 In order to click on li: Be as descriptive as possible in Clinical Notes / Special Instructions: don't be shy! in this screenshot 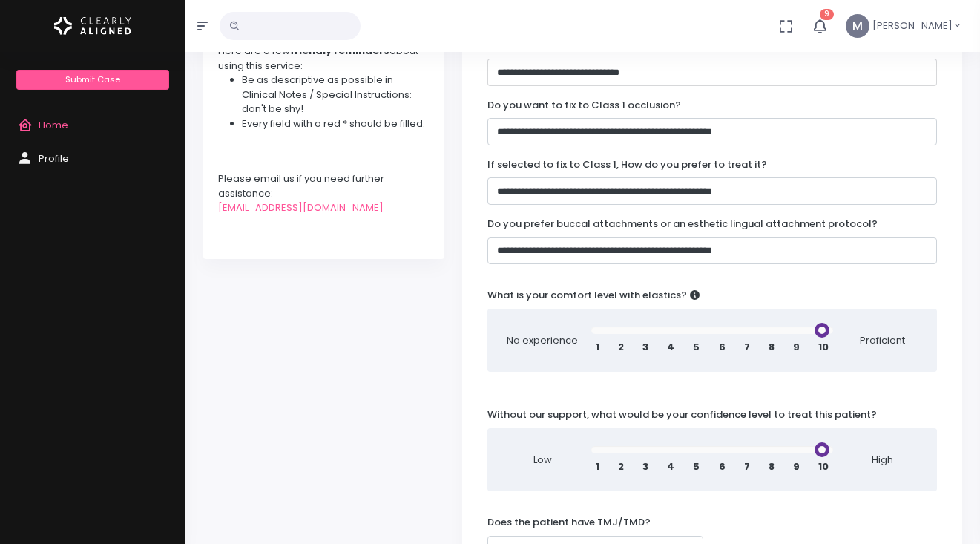, I will do `click(335, 94)`.